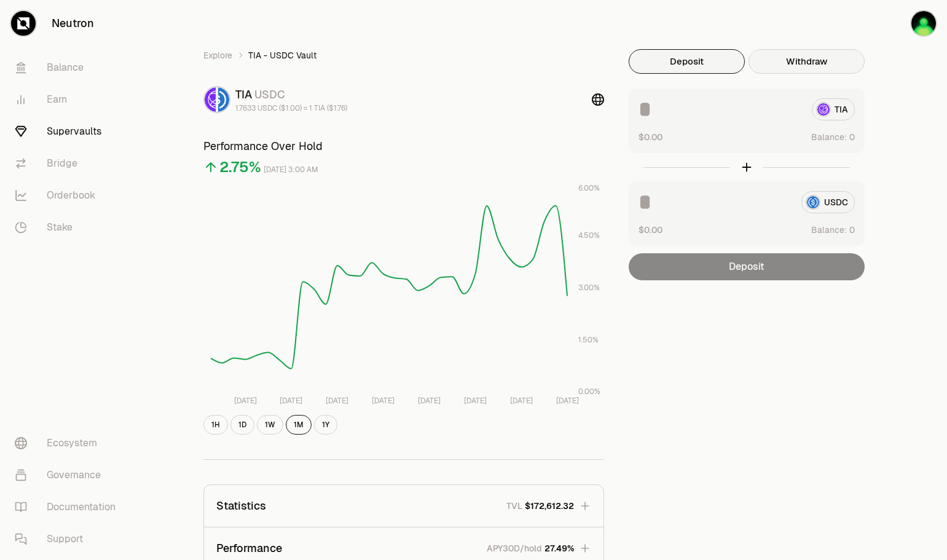 The height and width of the screenshot is (560, 947). I want to click on h3: Performance Over Hold, so click(404, 146).